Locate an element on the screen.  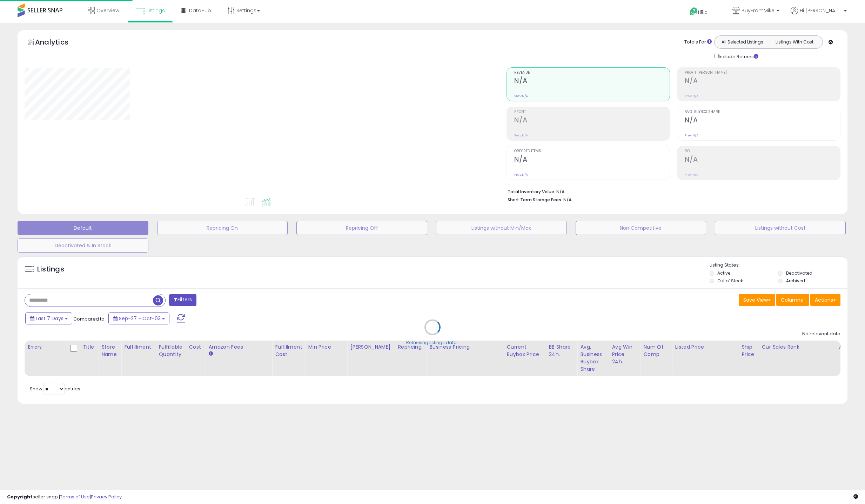
div: Retrieving listings data.. is located at coordinates (433, 343).